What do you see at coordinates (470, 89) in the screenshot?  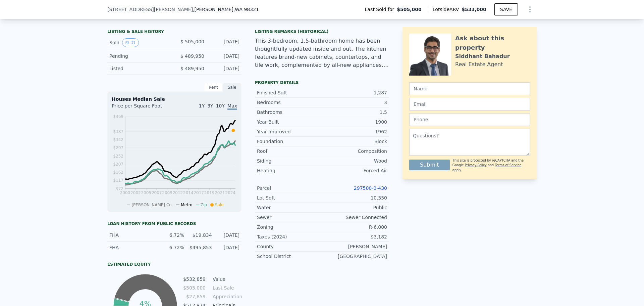 I see `input: Name` at bounding box center [470, 89].